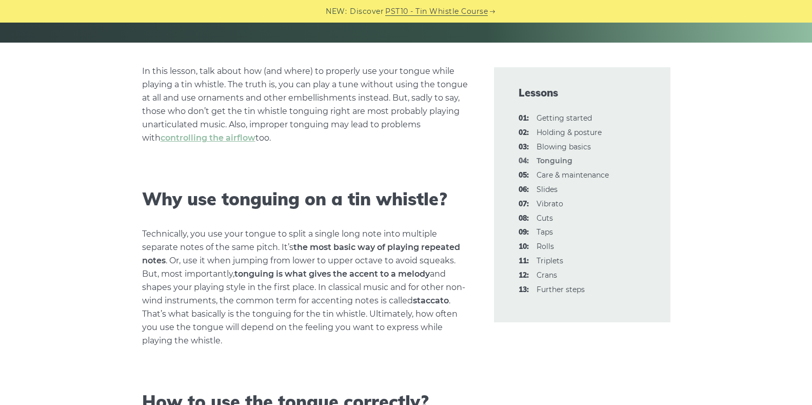 This screenshot has height=405, width=812. Describe the element at coordinates (524, 247) in the screenshot. I see `span: 10:` at that location.